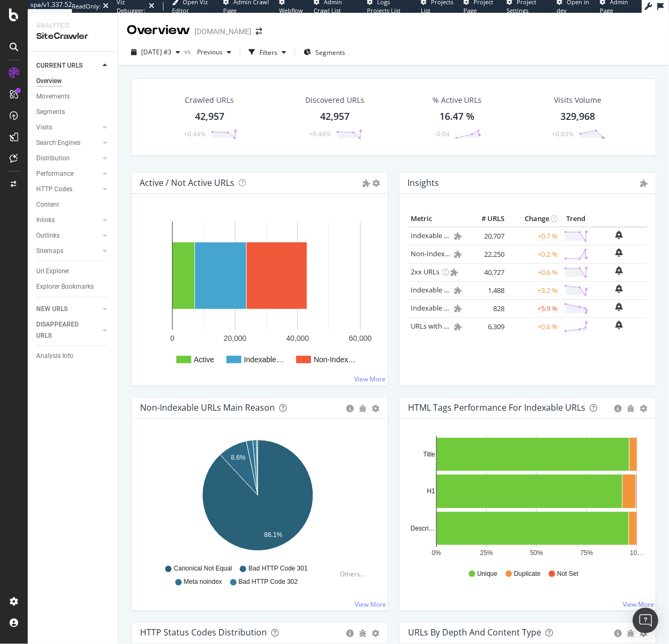 This screenshot has height=644, width=669. What do you see at coordinates (334, 100) in the screenshot?
I see `div: Discovered URLs` at bounding box center [334, 100].